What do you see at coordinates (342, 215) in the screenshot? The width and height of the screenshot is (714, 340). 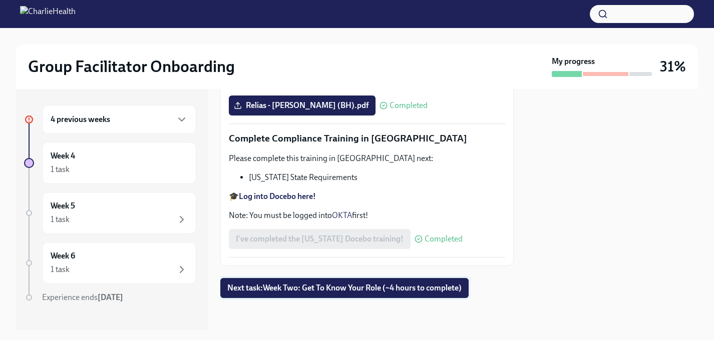 I see `a: OKTA` at bounding box center [342, 215].